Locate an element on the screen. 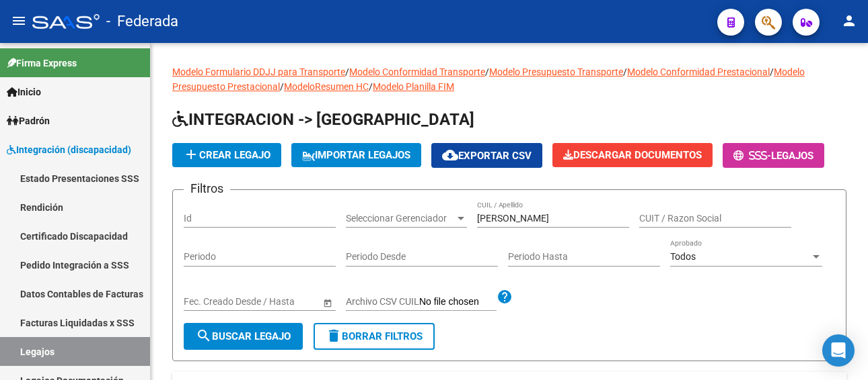 The image size is (868, 380). span: IMPORTAR LEGAJOS is located at coordinates (356, 155).